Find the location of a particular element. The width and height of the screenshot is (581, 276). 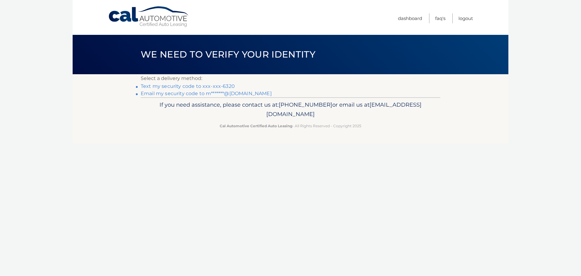

p: Select a delivery method: is located at coordinates (290, 78).